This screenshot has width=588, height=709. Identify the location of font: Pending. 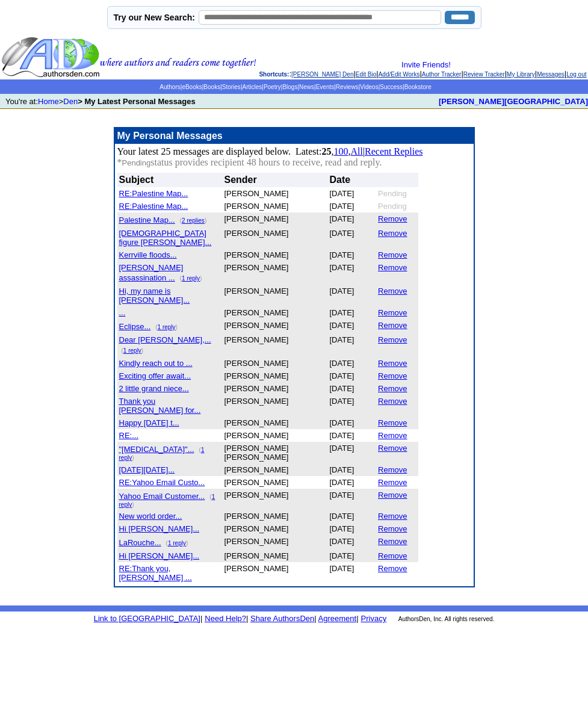
(392, 193).